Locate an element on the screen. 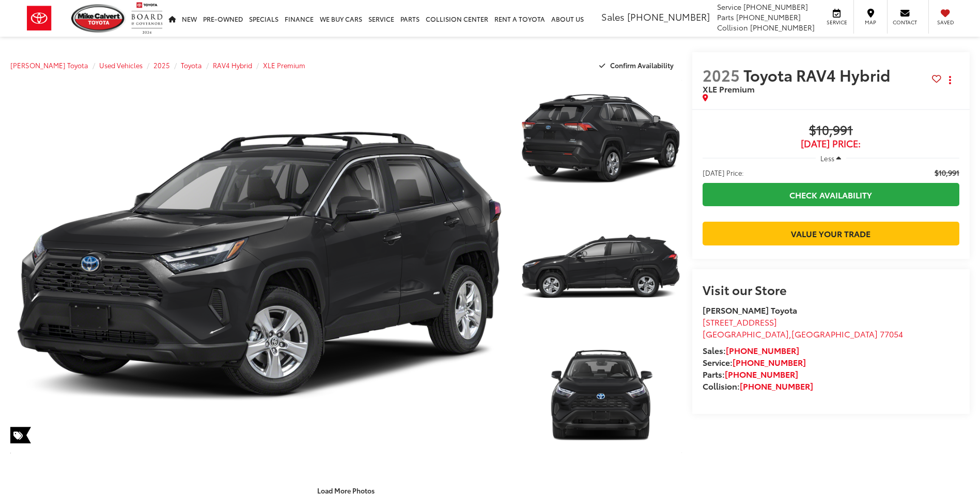 Image resolution: width=980 pixels, height=494 pixels. a: 2025 is located at coordinates (161, 65).